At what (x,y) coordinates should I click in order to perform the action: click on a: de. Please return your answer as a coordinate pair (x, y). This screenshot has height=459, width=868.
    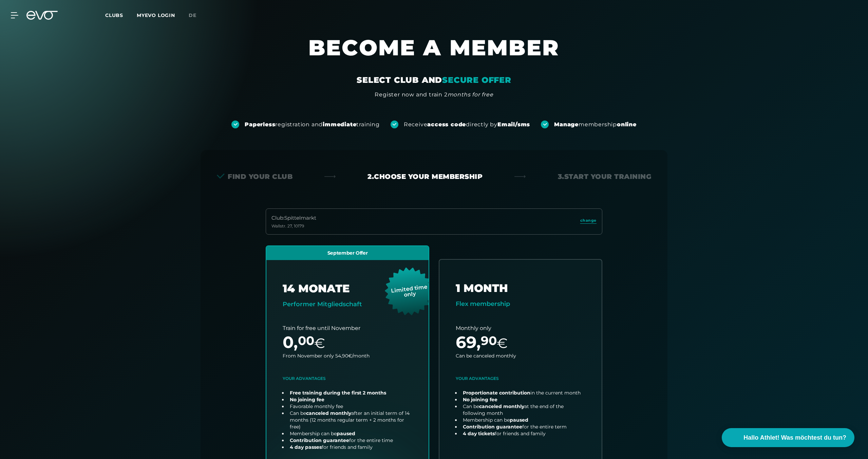
    Looking at the image, I should click on (197, 15).